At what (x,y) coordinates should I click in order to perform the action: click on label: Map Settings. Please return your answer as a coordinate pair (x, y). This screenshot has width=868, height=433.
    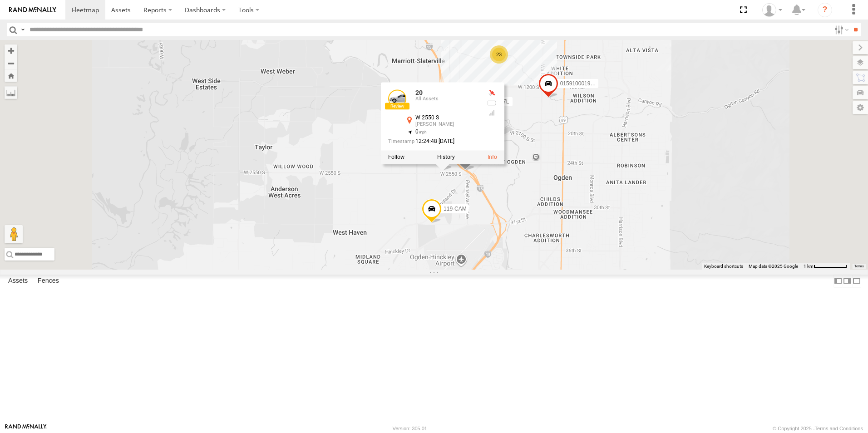
    Looking at the image, I should click on (861, 108).